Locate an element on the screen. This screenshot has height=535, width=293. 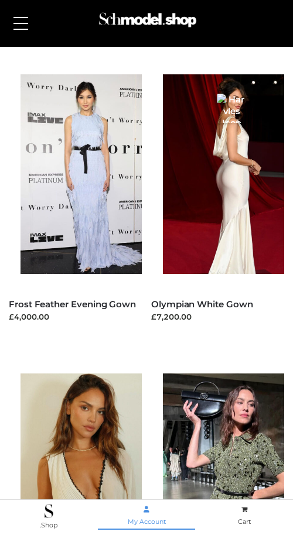
a: Frost Feather Evening Gown is located at coordinates (72, 304).